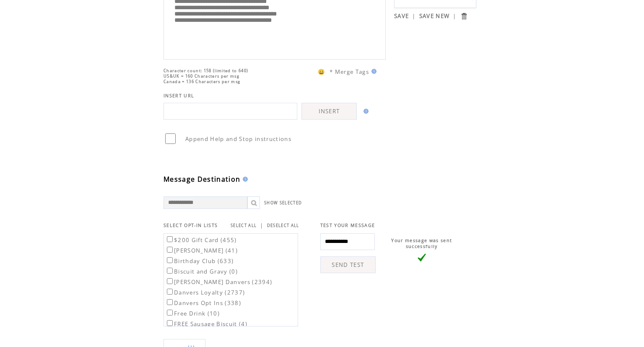 Image resolution: width=644 pixels, height=347 pixels. I want to click on label: $200 Gift Card (455), so click(201, 240).